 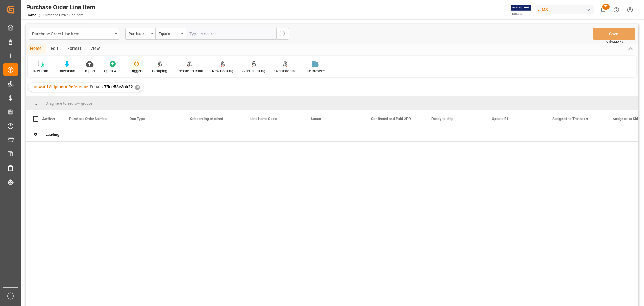 What do you see at coordinates (614, 34) in the screenshot?
I see `button: Save` at bounding box center [614, 34].